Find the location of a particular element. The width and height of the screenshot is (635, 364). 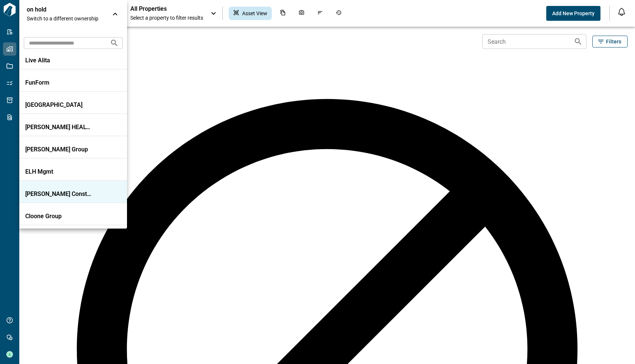

button: Search organizations is located at coordinates (114, 43).